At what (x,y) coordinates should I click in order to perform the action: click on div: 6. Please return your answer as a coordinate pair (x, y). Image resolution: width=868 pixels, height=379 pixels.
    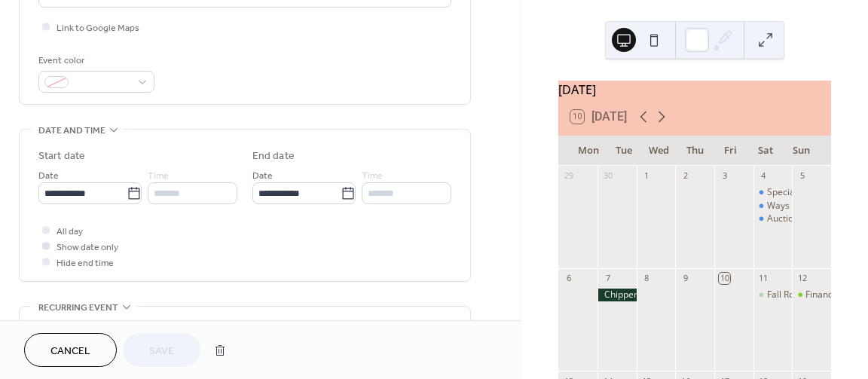
    Looking at the image, I should click on (568, 278).